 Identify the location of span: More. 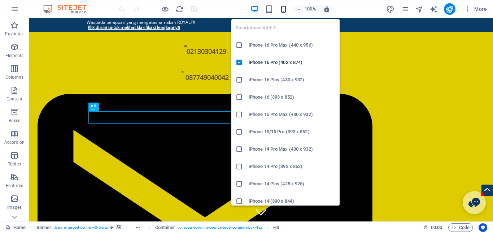
(475, 9).